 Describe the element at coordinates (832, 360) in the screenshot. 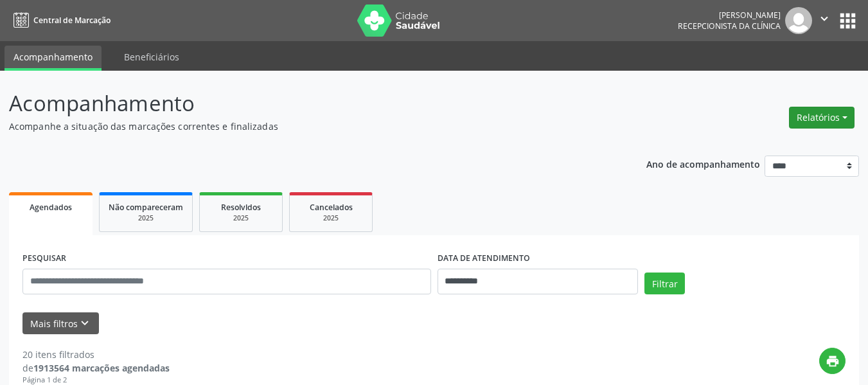

I see `button: print` at that location.